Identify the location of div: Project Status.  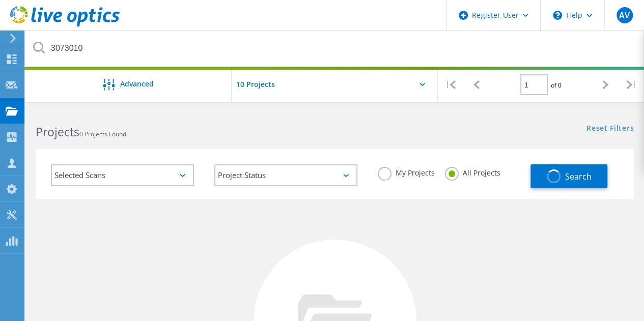
(285, 175).